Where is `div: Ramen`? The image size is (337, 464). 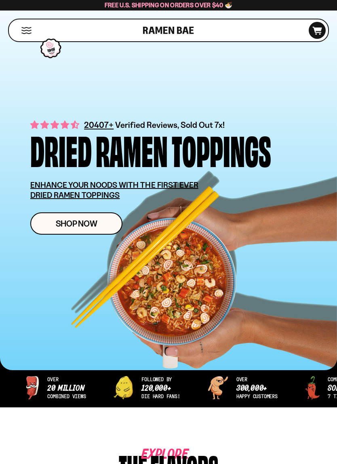
div: Ramen is located at coordinates (132, 149).